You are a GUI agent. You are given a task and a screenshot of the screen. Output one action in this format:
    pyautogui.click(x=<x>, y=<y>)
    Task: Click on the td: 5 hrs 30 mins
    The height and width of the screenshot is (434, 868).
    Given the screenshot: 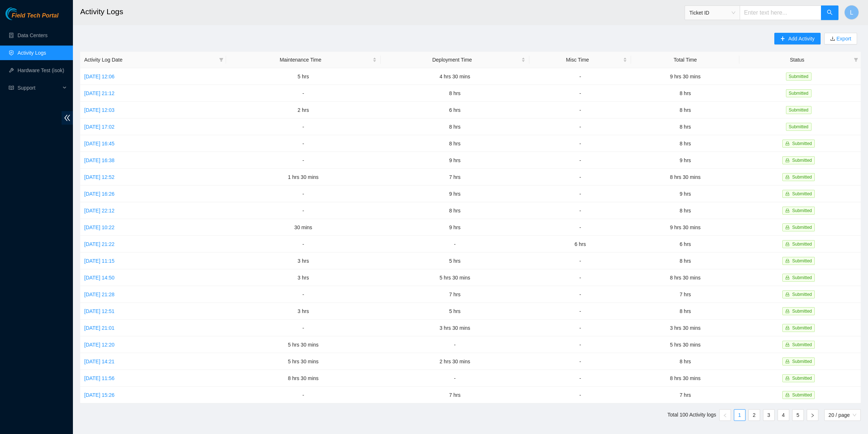 What is the action you would take?
    pyautogui.click(x=303, y=361)
    